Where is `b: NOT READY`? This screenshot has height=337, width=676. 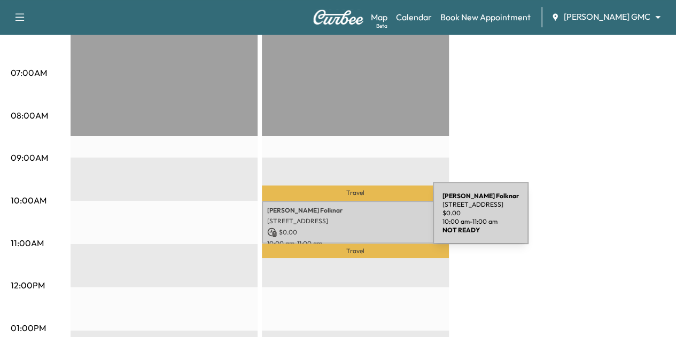
b: NOT READY is located at coordinates (461, 230).